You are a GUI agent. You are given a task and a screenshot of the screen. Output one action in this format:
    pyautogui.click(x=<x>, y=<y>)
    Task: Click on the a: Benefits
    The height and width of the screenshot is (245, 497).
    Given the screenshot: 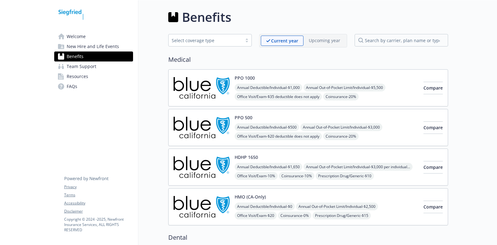 What is the action you would take?
    pyautogui.click(x=93, y=56)
    